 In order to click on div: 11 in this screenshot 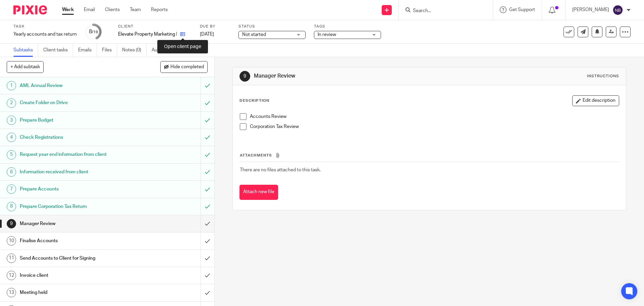, I will do `click(12, 258)`.